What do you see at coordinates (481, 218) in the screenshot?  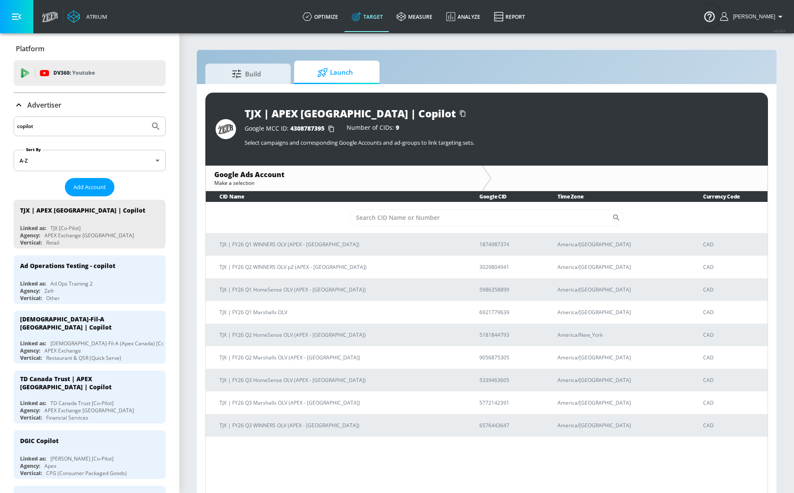 I see `input: Search CID Name or Number` at bounding box center [481, 218].